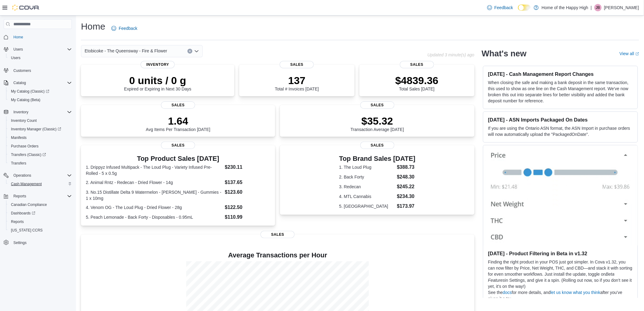  Describe the element at coordinates (248, 217) in the screenshot. I see `dd: $110.99` at that location.